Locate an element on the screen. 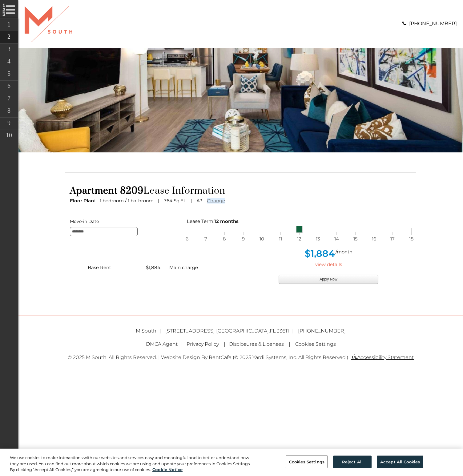  a: More information about your privacy is located at coordinates (167, 470).